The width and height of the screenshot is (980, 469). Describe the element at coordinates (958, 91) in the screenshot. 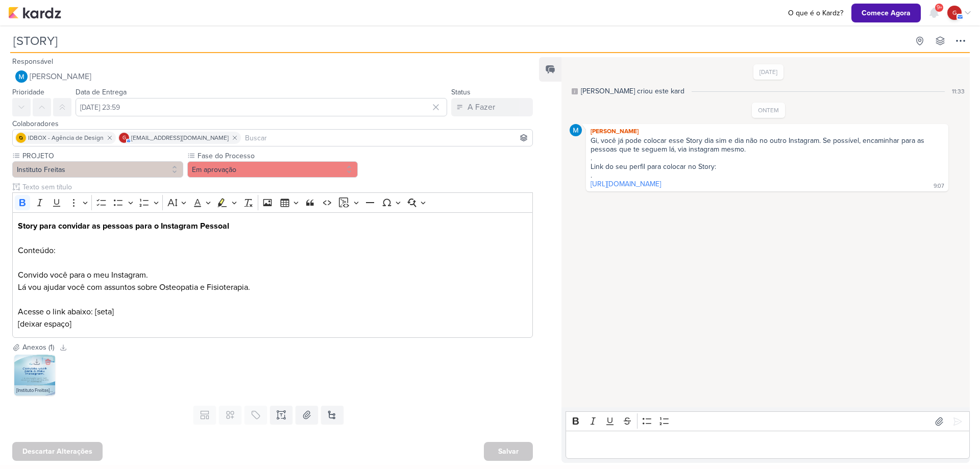

I see `div: 11:33` at that location.